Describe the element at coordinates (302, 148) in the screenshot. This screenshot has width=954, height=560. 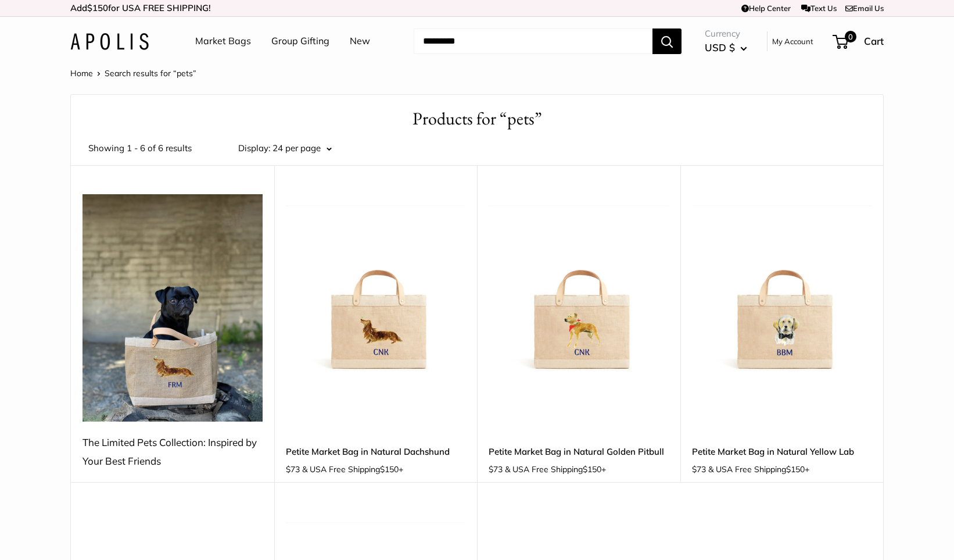
I see `button: 24 per page` at that location.